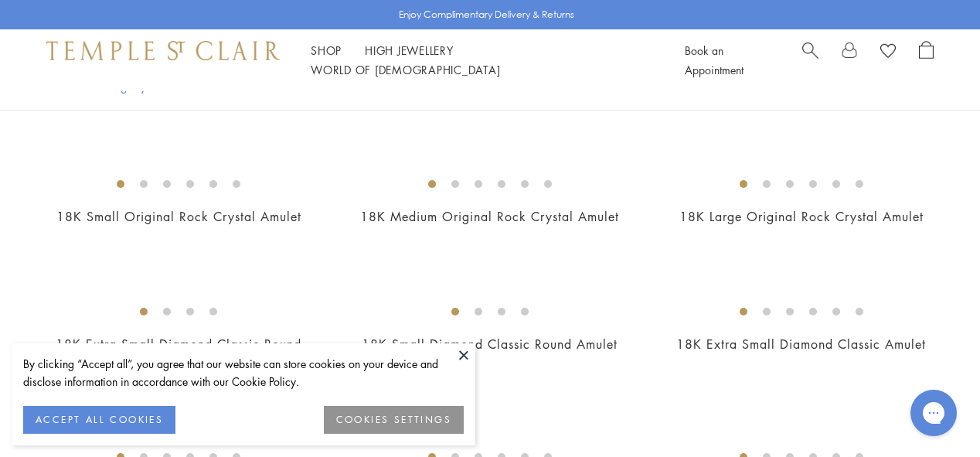 This screenshot has height=457, width=980. Describe the element at coordinates (163, 50) in the screenshot. I see `img: Temple St. Clair` at that location.